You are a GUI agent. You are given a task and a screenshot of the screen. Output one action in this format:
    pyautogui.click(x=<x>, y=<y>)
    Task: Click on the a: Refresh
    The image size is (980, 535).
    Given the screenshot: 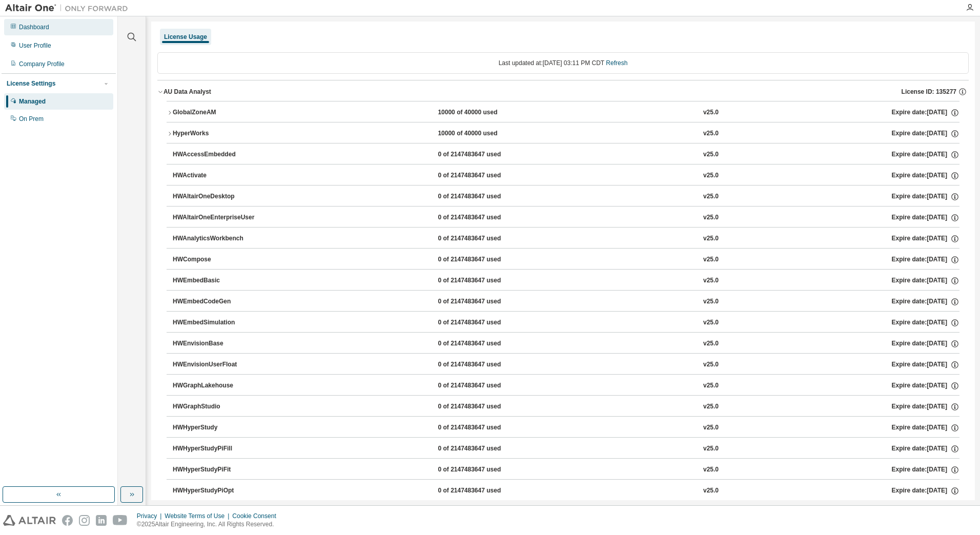 What is the action you would take?
    pyautogui.click(x=616, y=63)
    